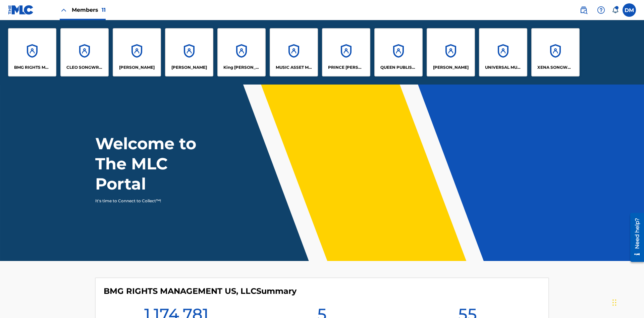 Image resolution: width=644 pixels, height=318 pixels. Describe the element at coordinates (294, 53) in the screenshot. I see `a: AccountsMUSIC ASSET MANAGEMENT (MAM)` at that location.